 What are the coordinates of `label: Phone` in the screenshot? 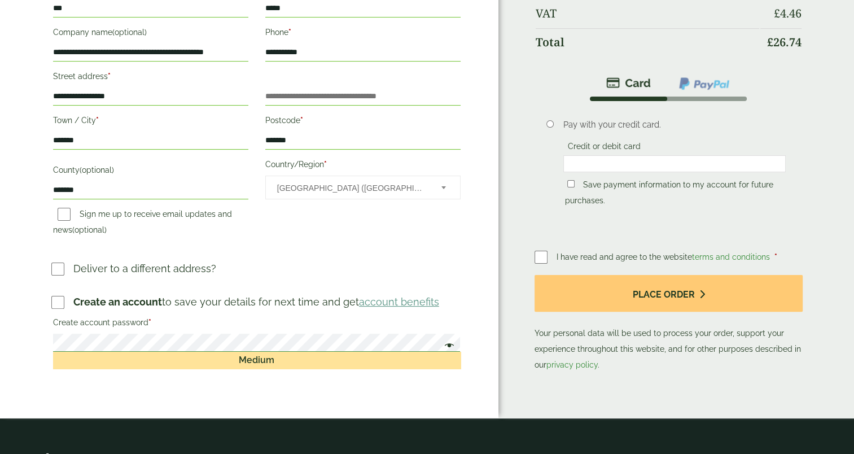 It's located at (363, 34).